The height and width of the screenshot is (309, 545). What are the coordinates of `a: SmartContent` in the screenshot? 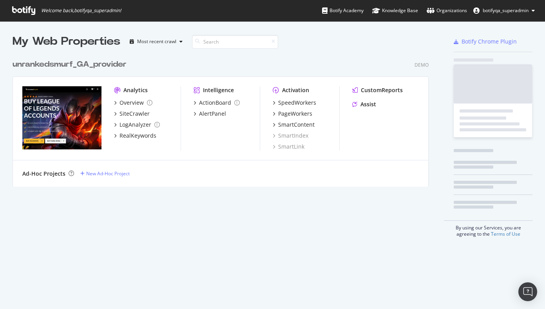 It's located at (293, 125).